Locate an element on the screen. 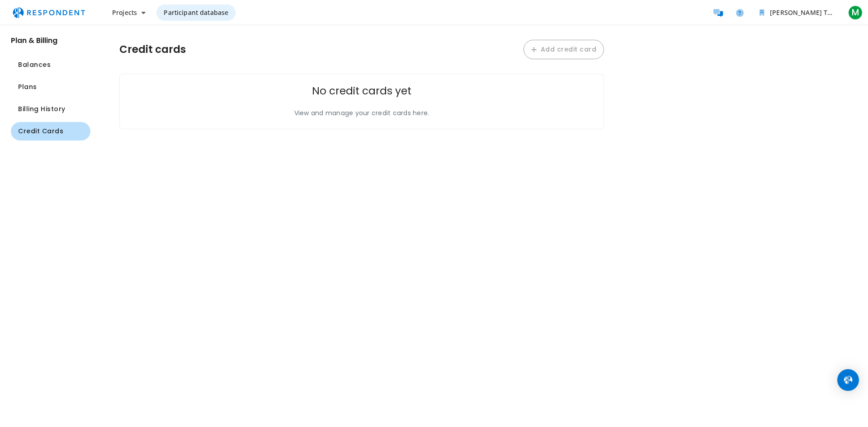 Image resolution: width=868 pixels, height=427 pixels. span: Billing History is located at coordinates (42, 109).